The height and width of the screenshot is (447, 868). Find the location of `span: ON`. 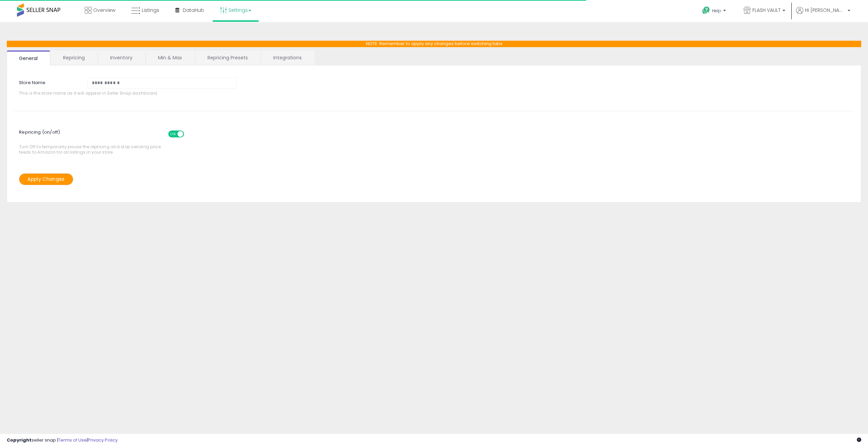

span: ON is located at coordinates (173, 134).